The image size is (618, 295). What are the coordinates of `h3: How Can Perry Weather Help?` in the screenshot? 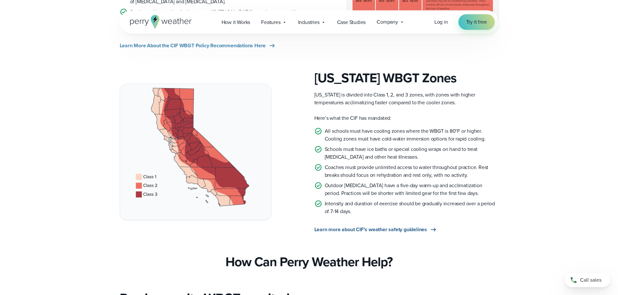 It's located at (309, 262).